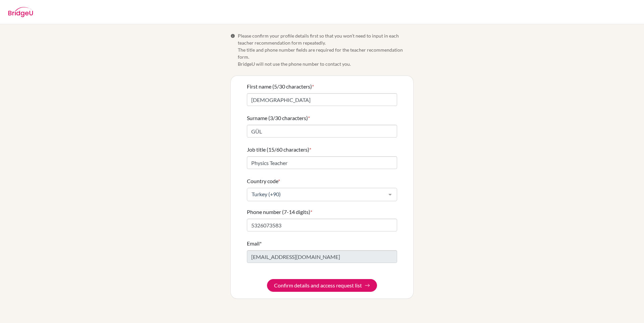 This screenshot has width=644, height=323. I want to click on button: Confirm details and access request list, so click(322, 286).